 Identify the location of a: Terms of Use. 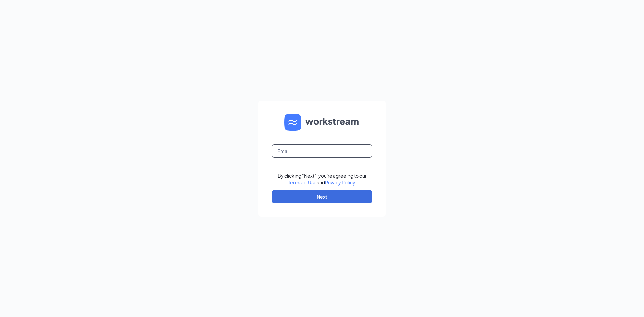
(302, 182).